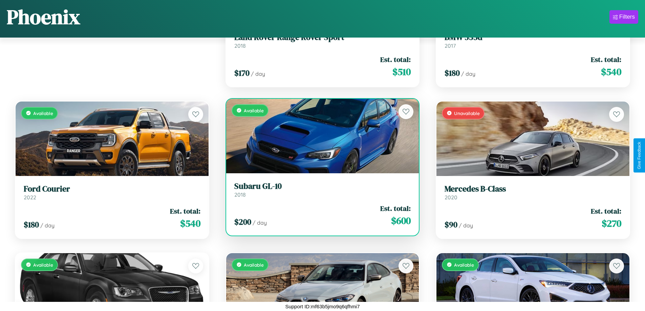  Describe the element at coordinates (112, 192) in the screenshot. I see `a: Ford Courier2022` at that location.